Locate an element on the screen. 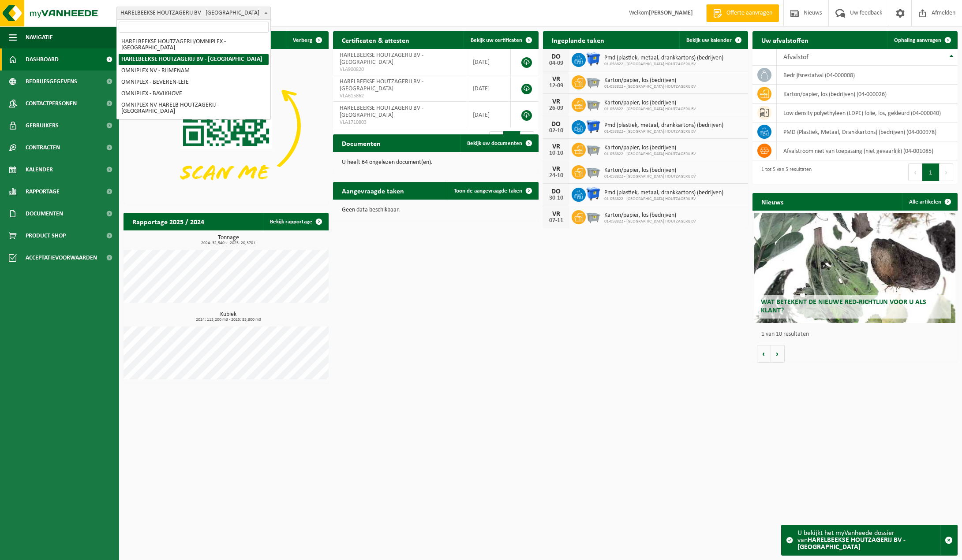 The height and width of the screenshot is (560, 962). span: Afvalstof is located at coordinates (795, 57).